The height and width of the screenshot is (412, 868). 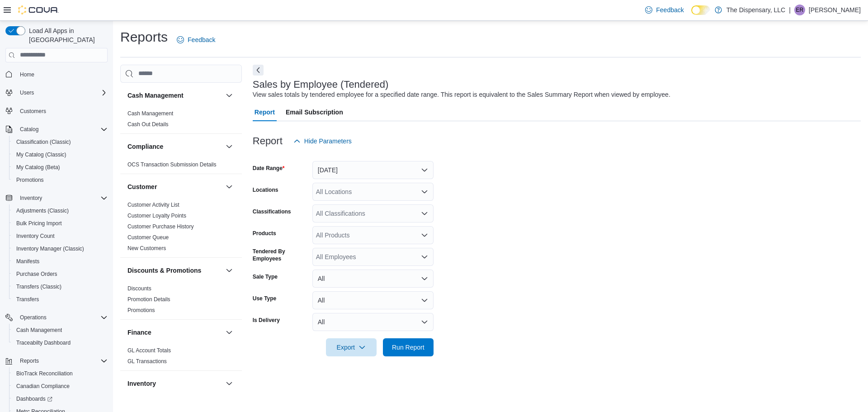 I want to click on button: Export, so click(x=351, y=347).